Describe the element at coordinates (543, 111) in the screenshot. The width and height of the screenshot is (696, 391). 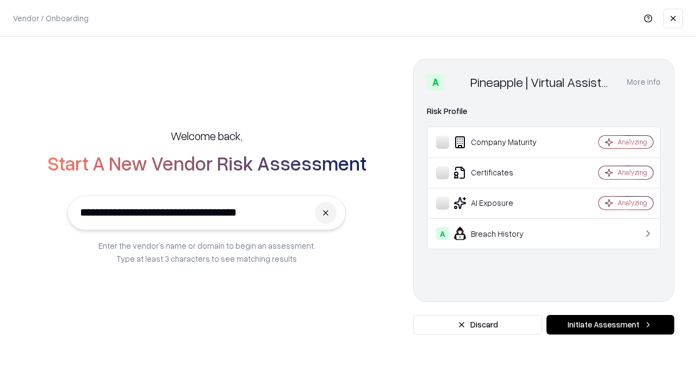
I see `div: Risk Profile` at that location.